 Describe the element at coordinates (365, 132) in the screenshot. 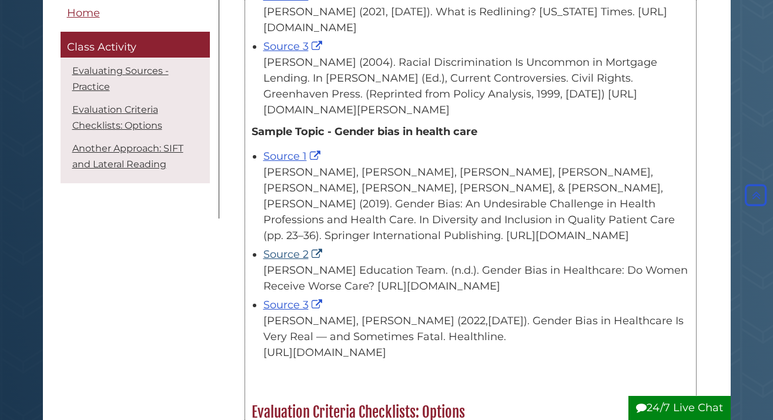

I see `b: Sample Topic - Gender bias in health care` at that location.